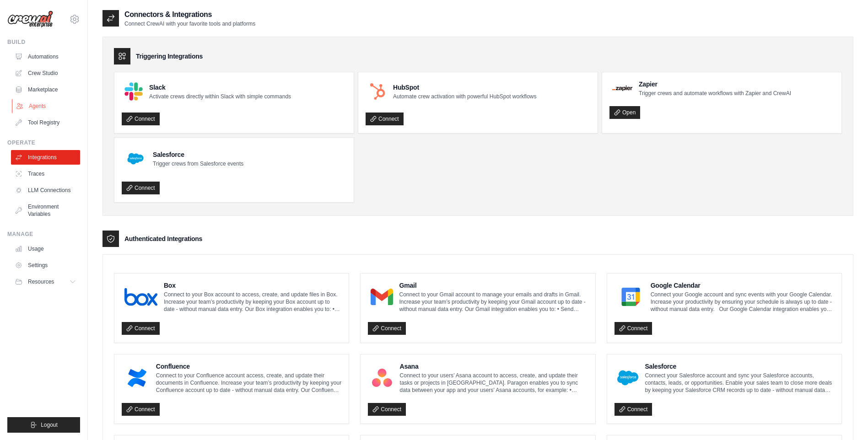  Describe the element at coordinates (220, 88) in the screenshot. I see `h4: Slack` at that location.